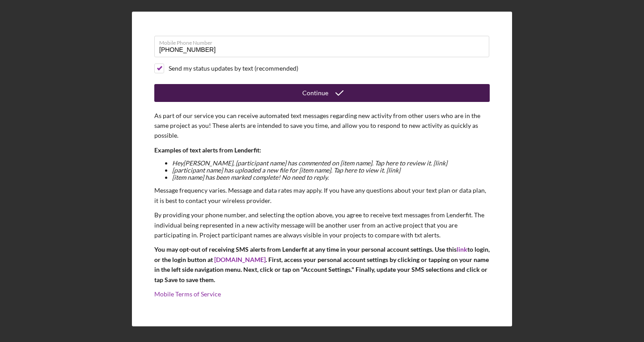  Describe the element at coordinates (331, 178) in the screenshot. I see `li: [item name] has been marked complete! No need to reply.` at that location.